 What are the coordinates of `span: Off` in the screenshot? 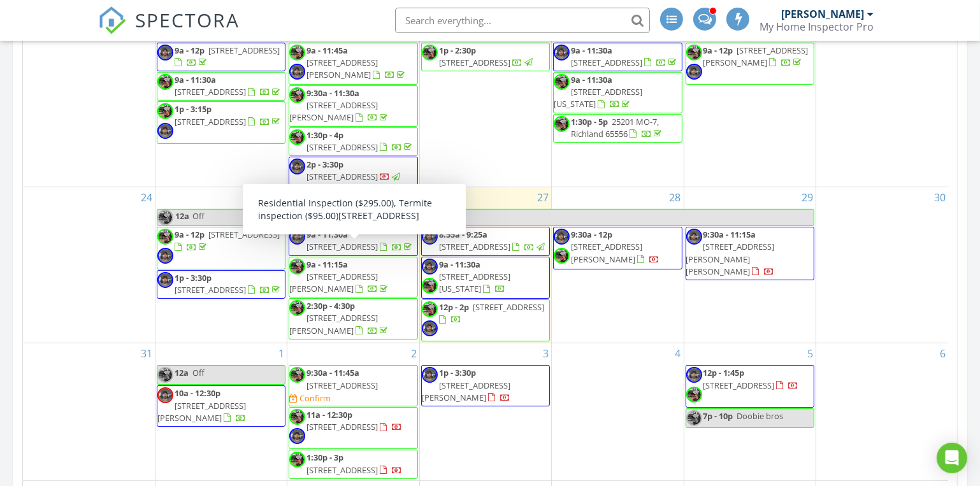 It's located at (198, 216).